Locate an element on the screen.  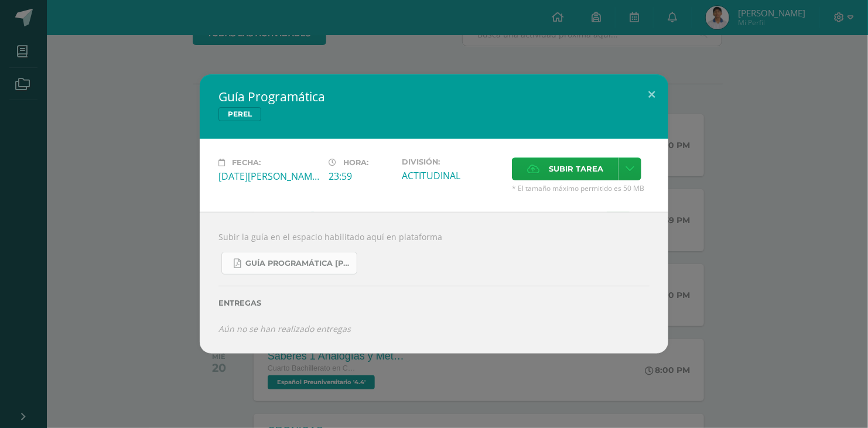
label: Entregas is located at coordinates (434, 302).